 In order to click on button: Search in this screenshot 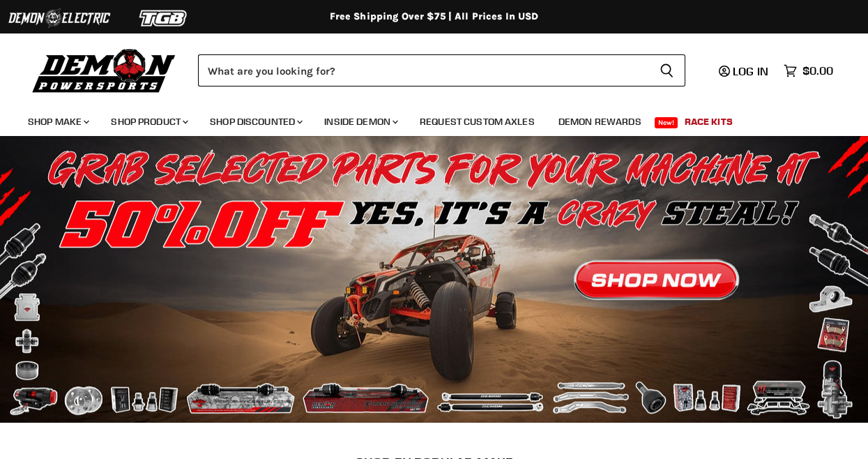, I will do `click(667, 70)`.